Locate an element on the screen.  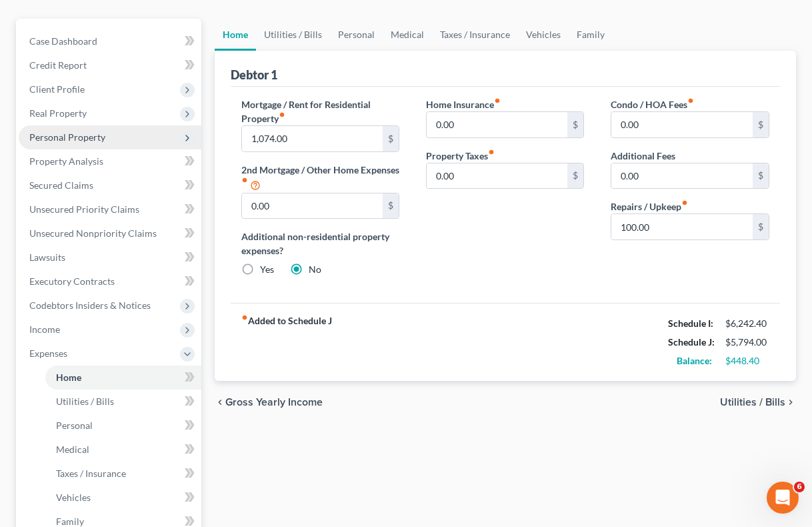
div: $6,242.40 is located at coordinates (748, 324).